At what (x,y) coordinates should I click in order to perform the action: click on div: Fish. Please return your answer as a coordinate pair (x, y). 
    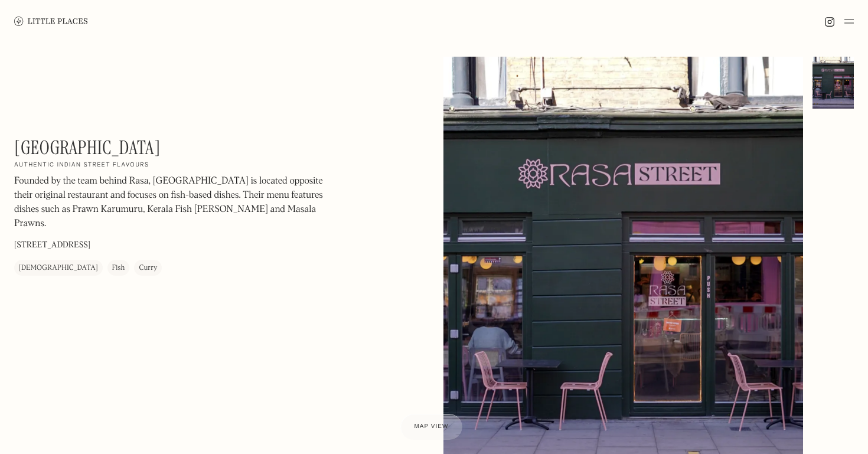
    Looking at the image, I should click on (119, 268).